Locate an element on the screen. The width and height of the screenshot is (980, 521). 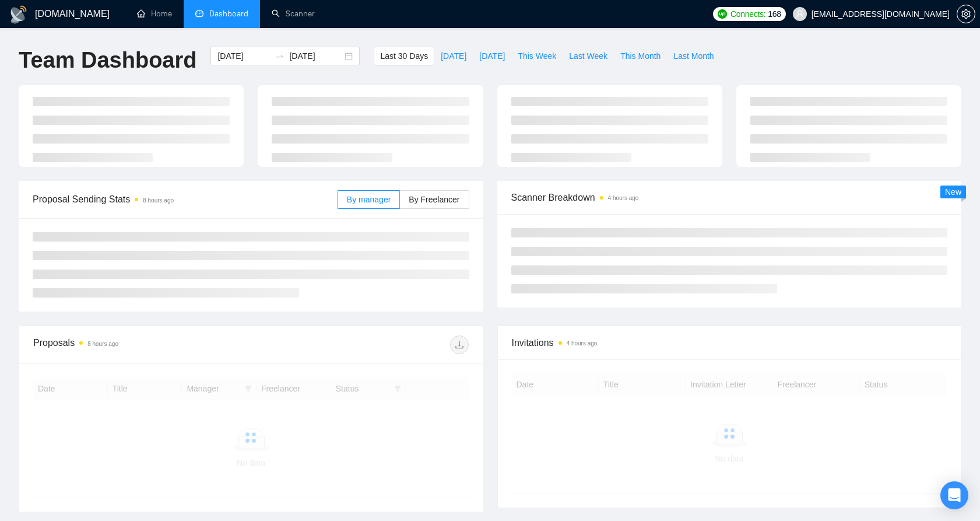
button: This Month is located at coordinates (640, 56).